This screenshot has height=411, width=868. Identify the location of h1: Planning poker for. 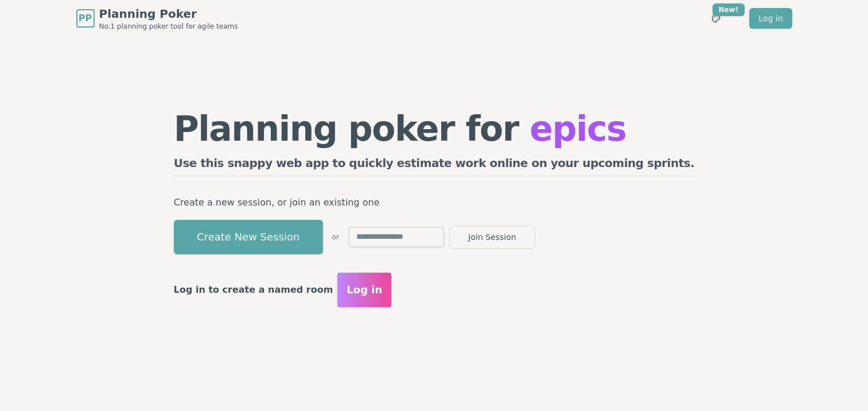
(434, 128).